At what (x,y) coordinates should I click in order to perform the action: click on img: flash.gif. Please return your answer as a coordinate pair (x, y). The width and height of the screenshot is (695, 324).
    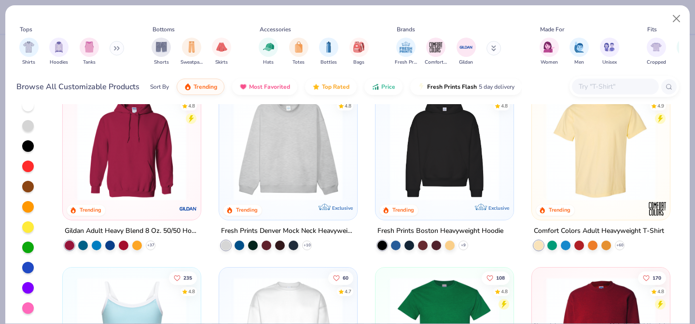
    Looking at the image, I should click on (421, 87).